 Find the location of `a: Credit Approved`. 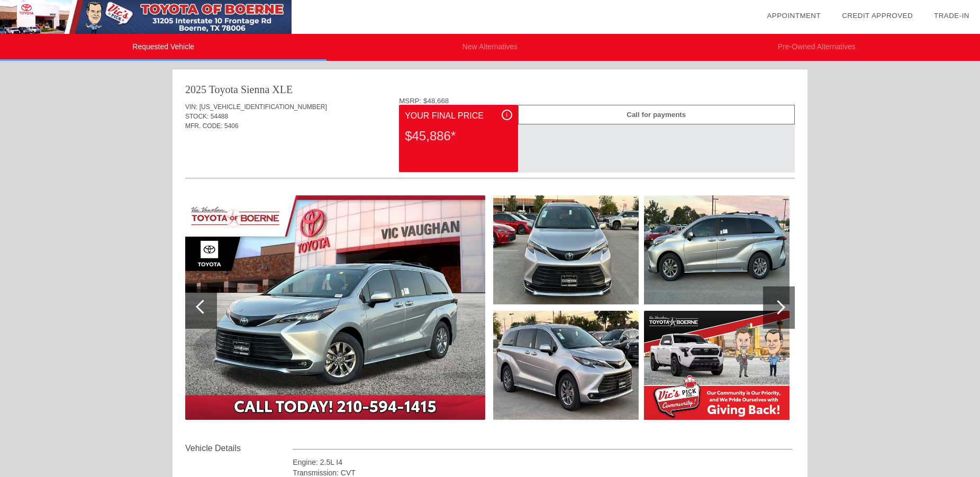

a: Credit Approved is located at coordinates (877, 15).